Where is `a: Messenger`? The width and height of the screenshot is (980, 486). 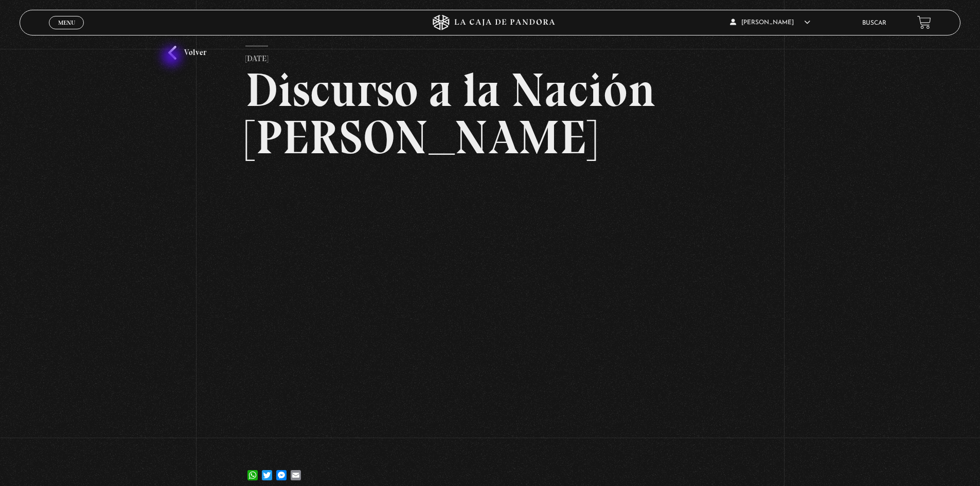
a: Messenger is located at coordinates (281, 471).